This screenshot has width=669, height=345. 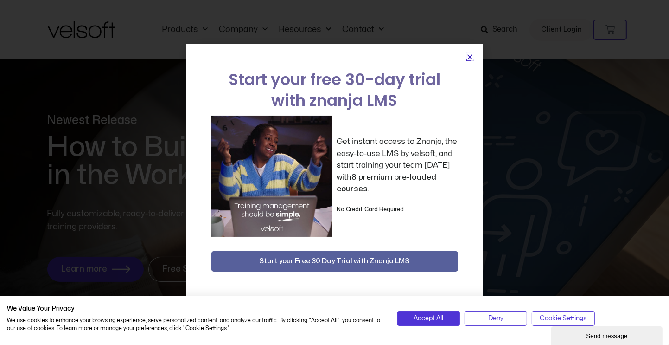 What do you see at coordinates (496, 318) in the screenshot?
I see `span: Deny` at bounding box center [496, 318].